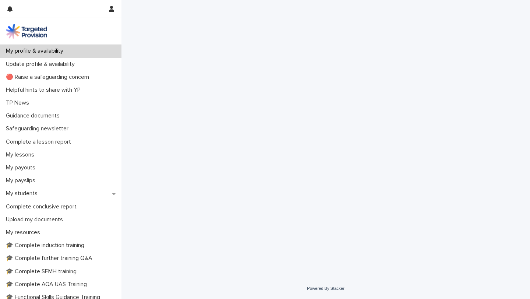  I want to click on p: 🎓 Complete induction training, so click(46, 245).